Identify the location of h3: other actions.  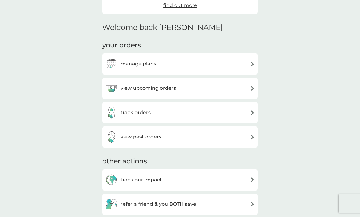
(124, 162).